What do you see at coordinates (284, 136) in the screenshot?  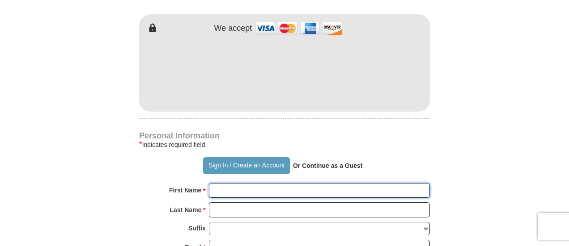 I see `h4: Personal Information` at bounding box center [284, 136].